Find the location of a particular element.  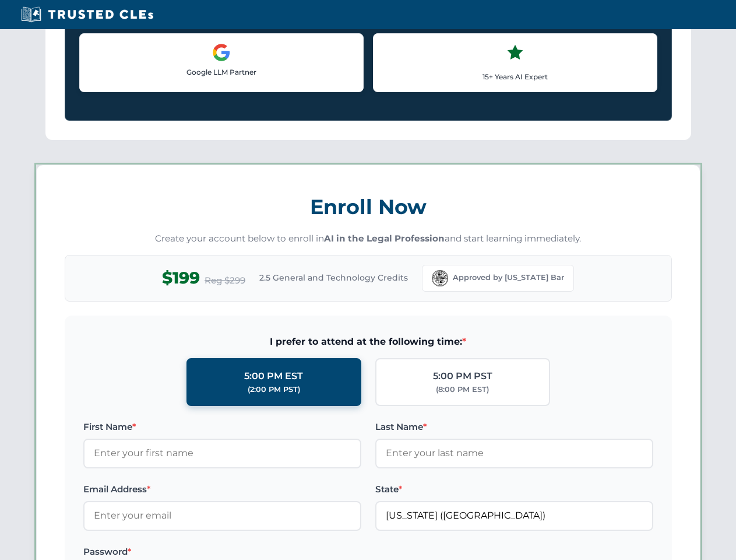

label: State is located at coordinates (514, 489).